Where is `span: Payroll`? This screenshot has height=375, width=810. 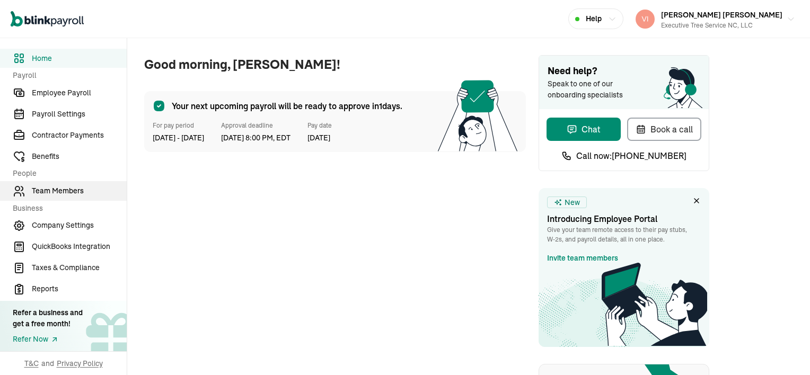
span: Payroll is located at coordinates (66, 75).